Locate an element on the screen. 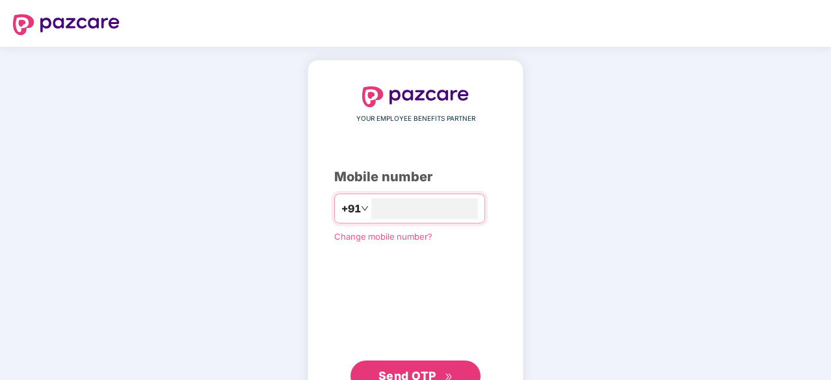 The height and width of the screenshot is (380, 831). span: Change mobile number? is located at coordinates (383, 237).